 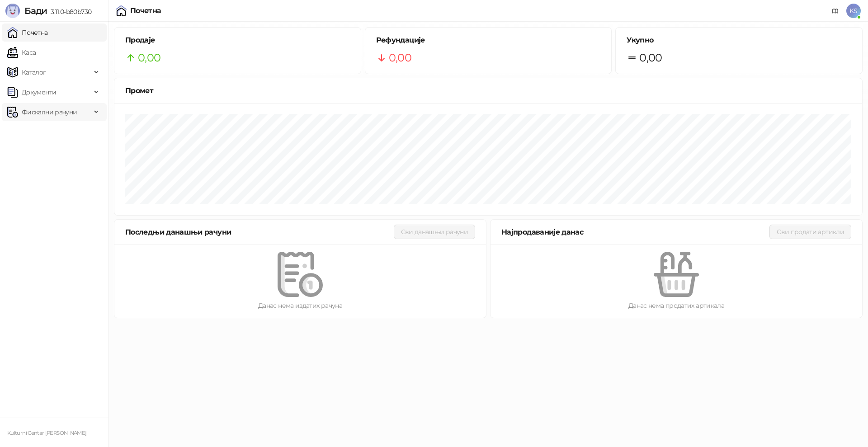 What do you see at coordinates (677, 305) in the screenshot?
I see `div: Данас нема продатих артикала` at bounding box center [677, 305].